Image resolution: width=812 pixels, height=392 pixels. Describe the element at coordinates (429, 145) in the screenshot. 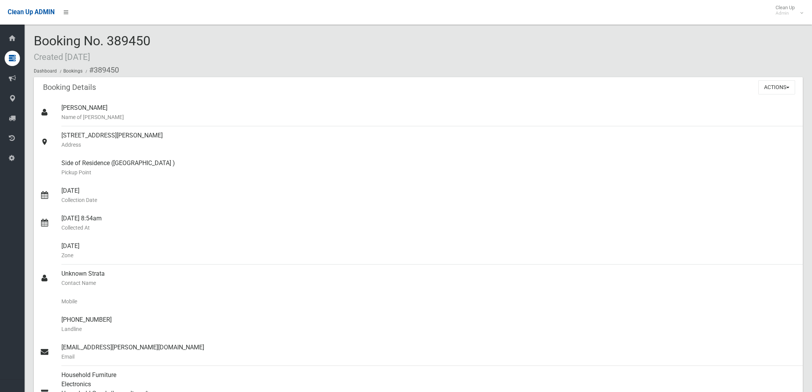

I see `small: Address` at that location.